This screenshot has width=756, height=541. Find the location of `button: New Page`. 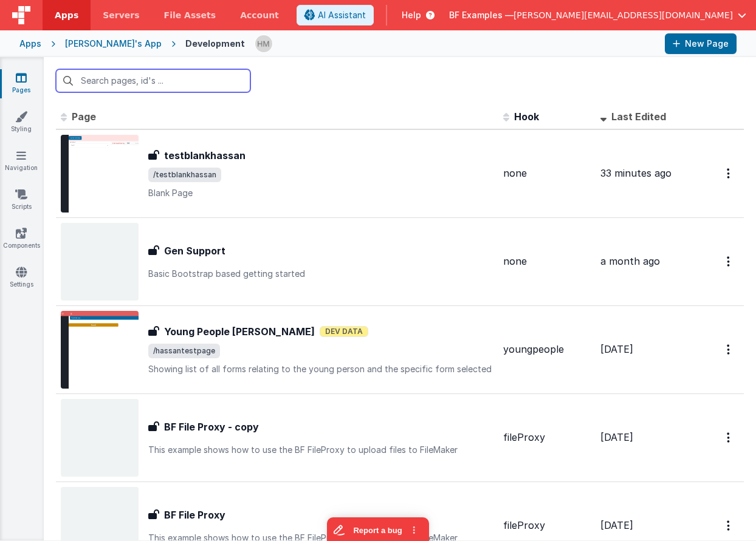

button: New Page is located at coordinates (700, 43).